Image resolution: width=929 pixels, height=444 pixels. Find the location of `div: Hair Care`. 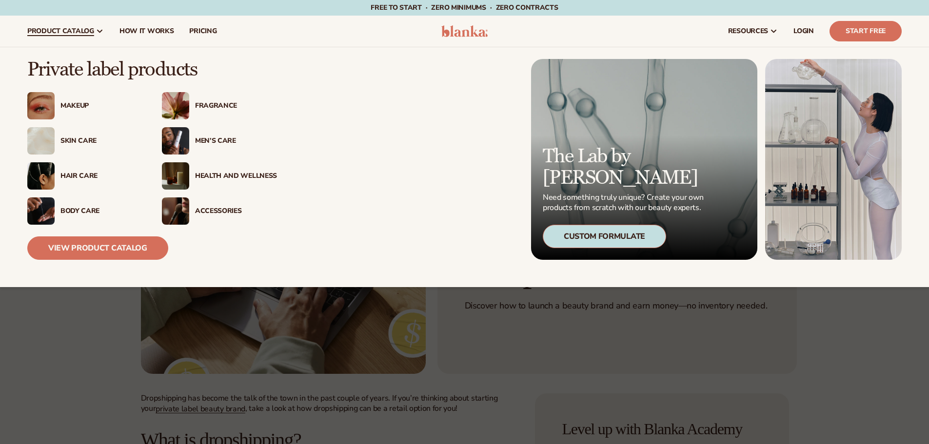

div: Hair Care is located at coordinates (101, 176).